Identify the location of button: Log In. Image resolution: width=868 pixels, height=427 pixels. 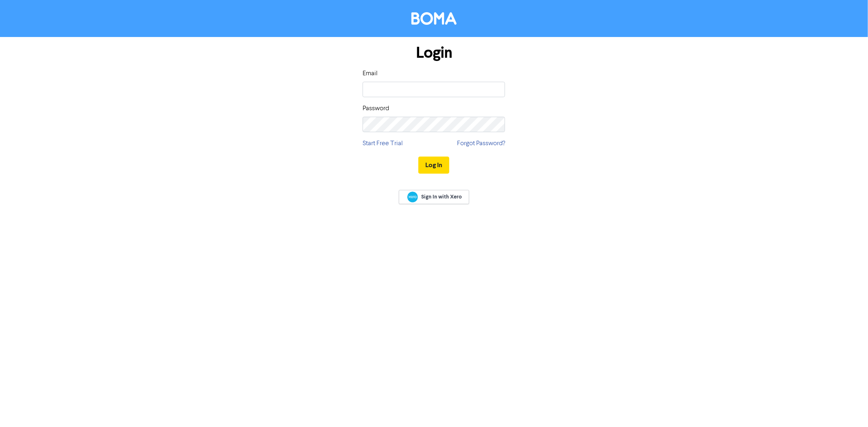
(434, 165).